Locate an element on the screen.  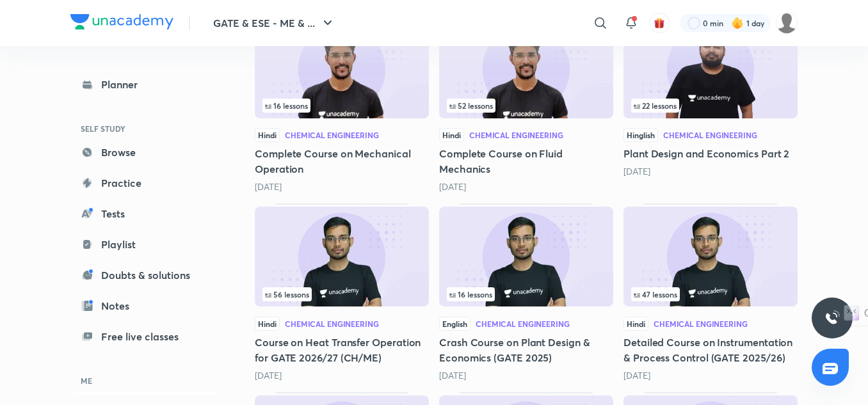
span: 52 lessons is located at coordinates (470, 106).